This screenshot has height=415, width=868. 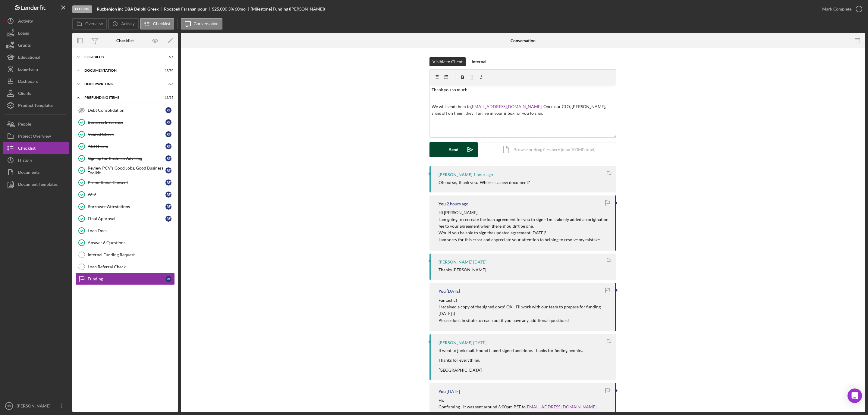 What do you see at coordinates (523, 240) in the screenshot?
I see `p: I am sorry for this error and appreciate your attention to helping to resolve my mistake` at bounding box center [523, 240].